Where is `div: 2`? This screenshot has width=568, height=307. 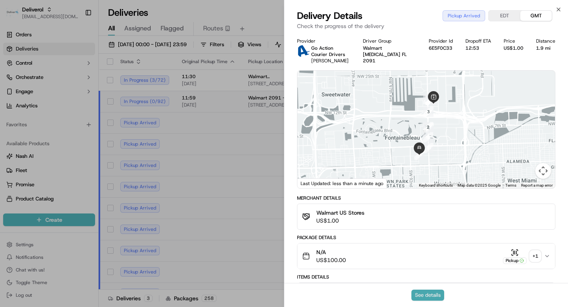 div: 2 is located at coordinates (428, 127).